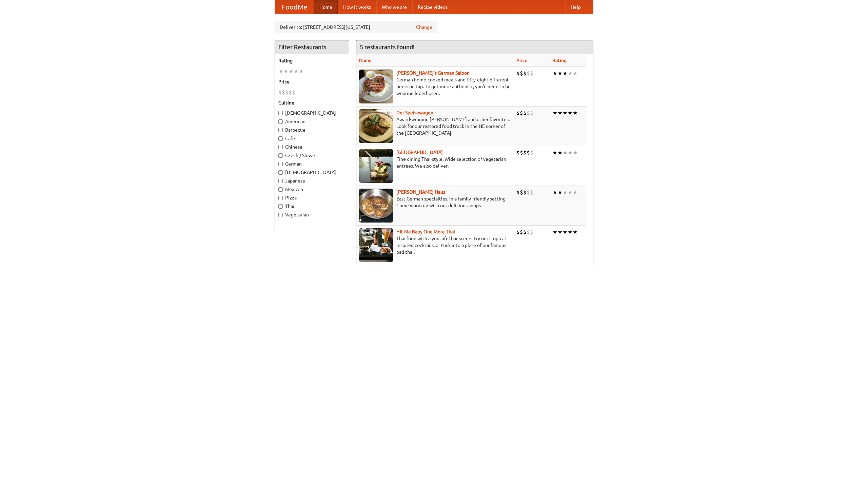 The image size is (868, 480). I want to click on input: Barbecue, so click(281, 130).